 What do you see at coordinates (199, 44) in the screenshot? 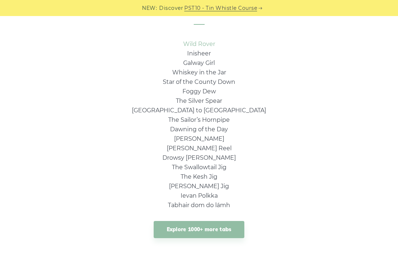
I see `a: Wild Rover` at bounding box center [199, 44].